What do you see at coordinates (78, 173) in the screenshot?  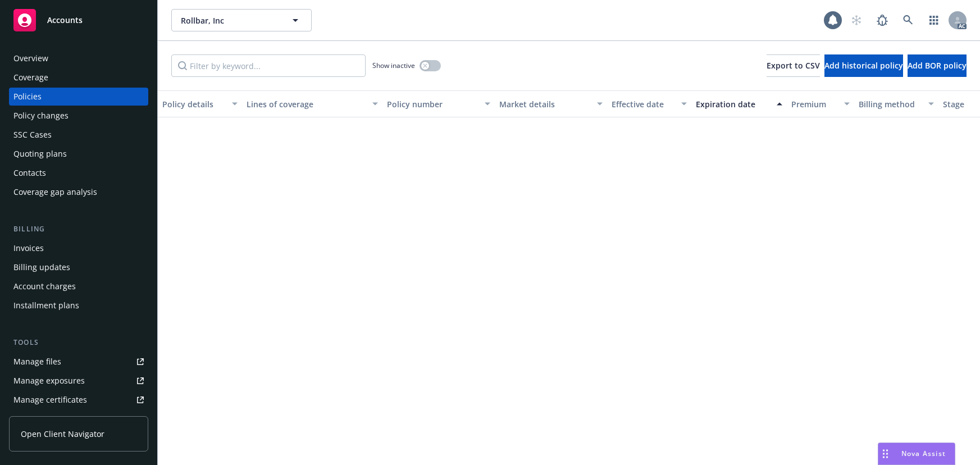 I see `a: Contacts` at bounding box center [78, 173].